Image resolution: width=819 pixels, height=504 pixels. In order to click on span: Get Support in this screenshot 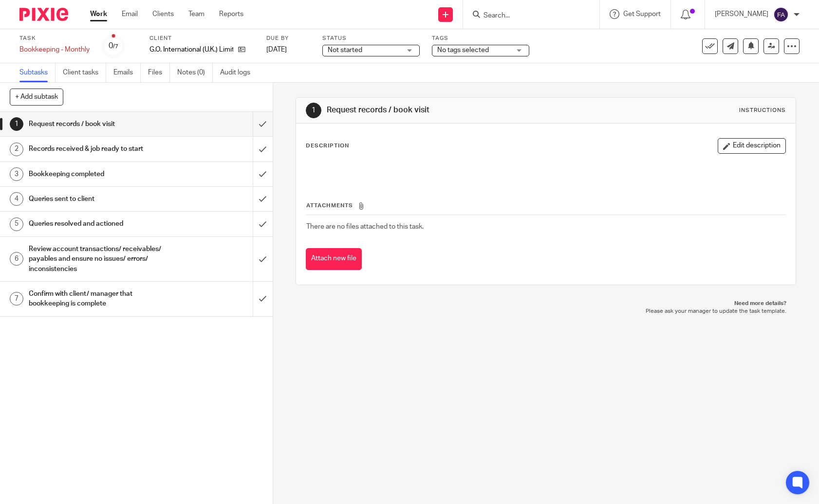, I will do `click(641, 14)`.